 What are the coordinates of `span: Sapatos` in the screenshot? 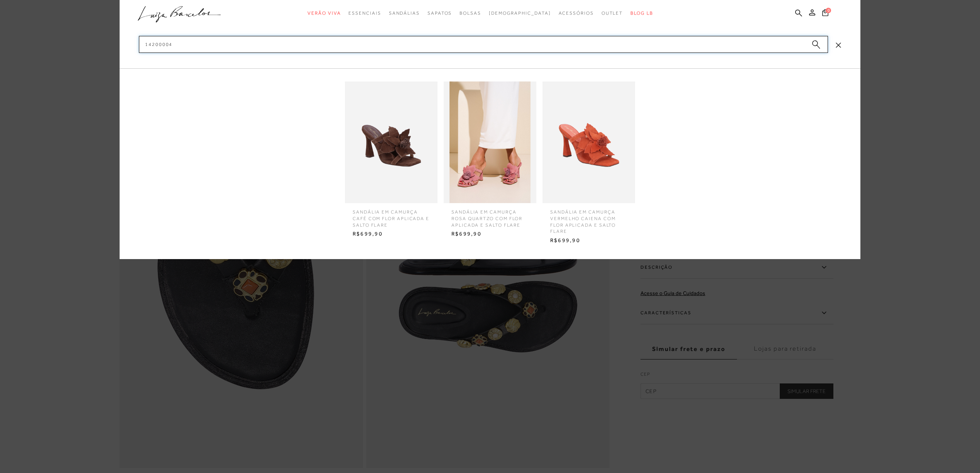 It's located at (440, 13).